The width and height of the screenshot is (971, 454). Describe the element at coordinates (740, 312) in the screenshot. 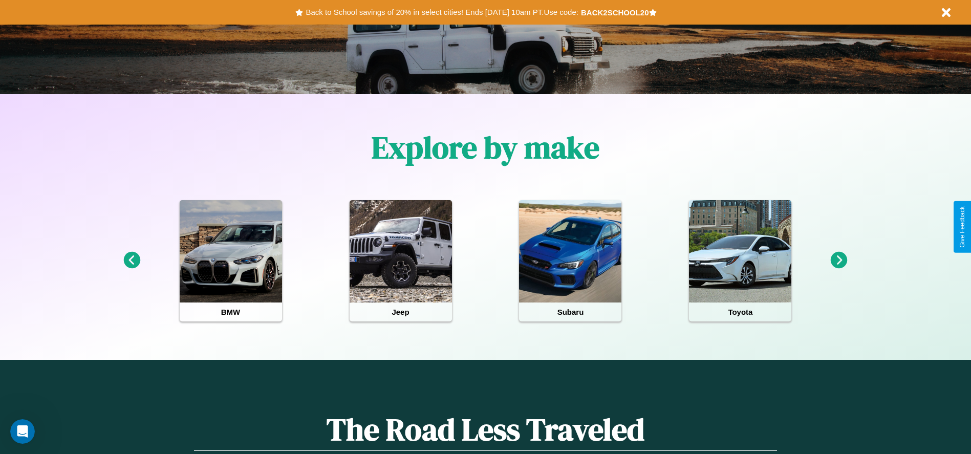

I see `h4: Toyota` at that location.